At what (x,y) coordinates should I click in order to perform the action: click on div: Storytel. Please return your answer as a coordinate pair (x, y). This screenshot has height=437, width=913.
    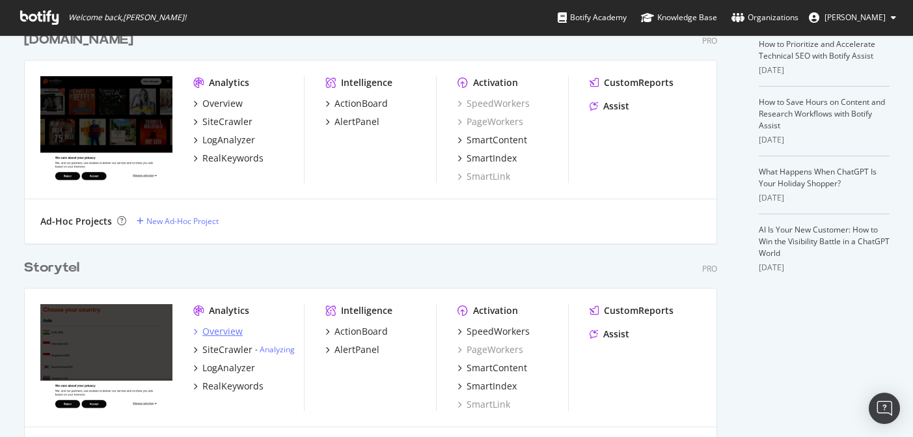
    Looking at the image, I should click on (51, 268).